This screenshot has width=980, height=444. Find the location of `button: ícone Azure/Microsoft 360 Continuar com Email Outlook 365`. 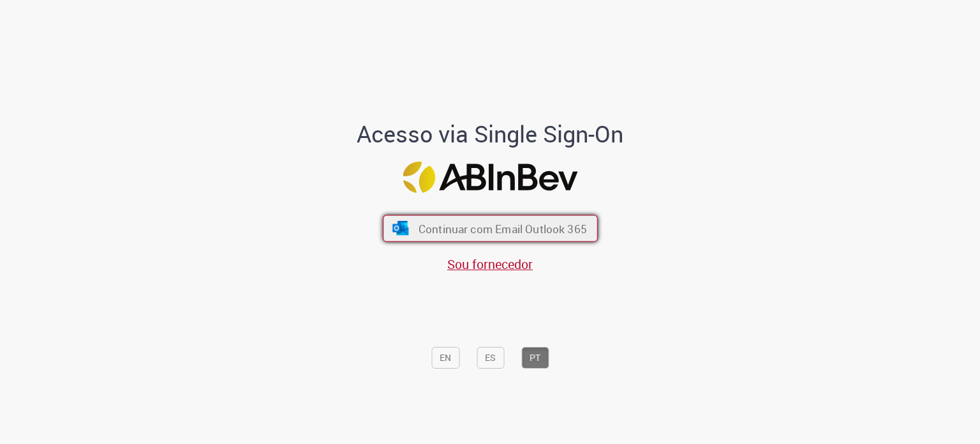

button: ícone Azure/Microsoft 360 Continuar com Email Outlook 365 is located at coordinates (490, 229).